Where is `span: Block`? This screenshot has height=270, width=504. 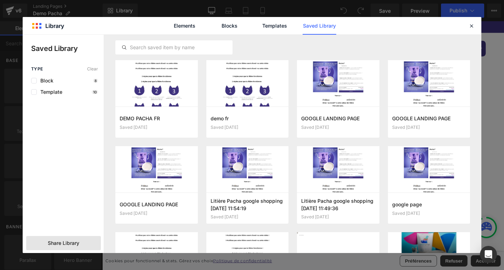 span: Block is located at coordinates (45, 81).